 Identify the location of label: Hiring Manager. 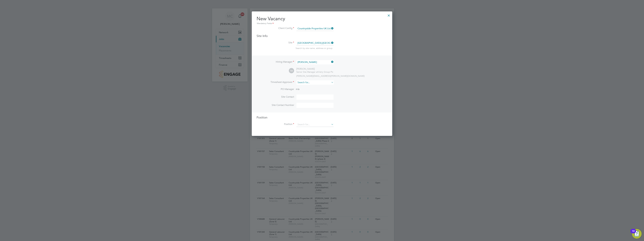
(275, 62).